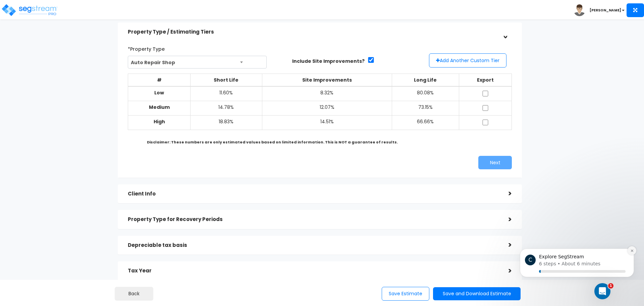 This screenshot has height=306, width=644. Describe the element at coordinates (313, 32) in the screenshot. I see `h5: Property Type / Estimating Tiers` at that location.